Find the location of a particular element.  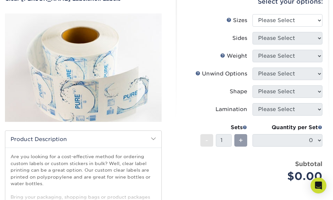

div: Sides is located at coordinates (240, 38).